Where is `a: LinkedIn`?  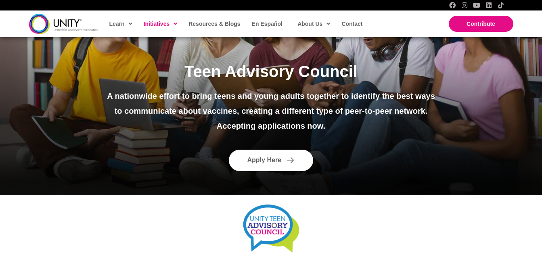
a: LinkedIn is located at coordinates (489, 5).